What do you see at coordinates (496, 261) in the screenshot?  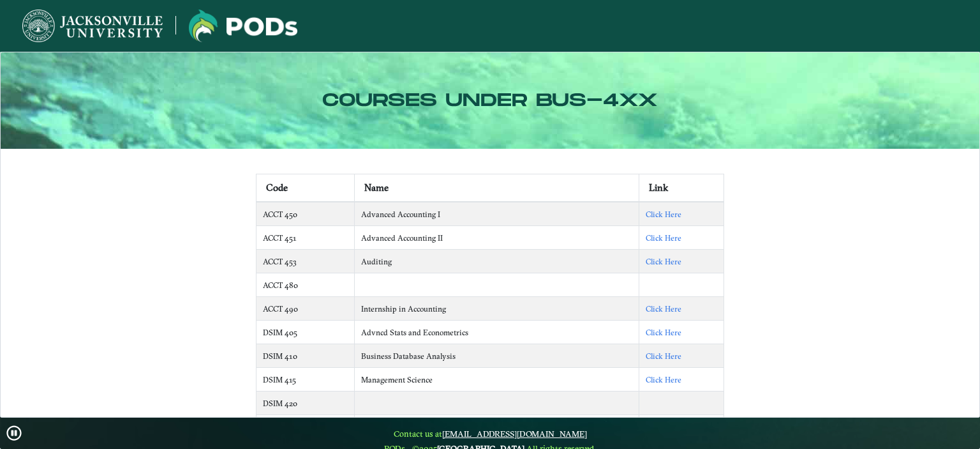 I see `td: Auditing` at bounding box center [496, 261].